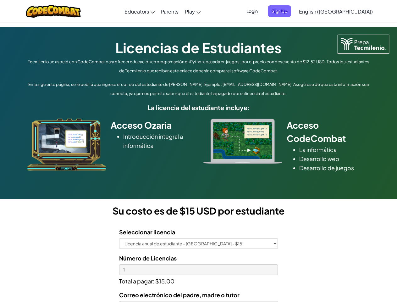 This screenshot has height=302, width=397. Describe the element at coordinates (252, 11) in the screenshot. I see `span: Login` at that location.